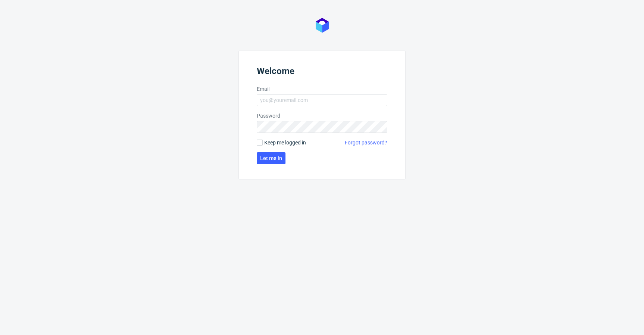  I want to click on header: Welcome, so click(322, 72).